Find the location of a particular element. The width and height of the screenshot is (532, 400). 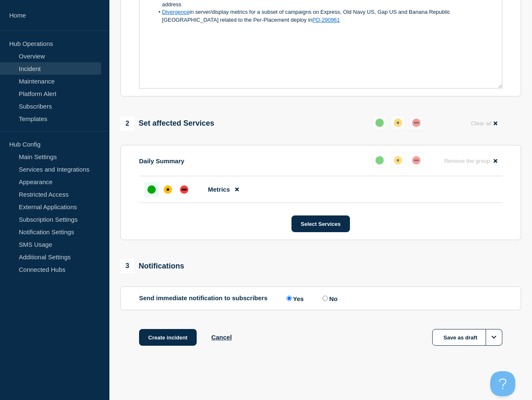

a: PD-290961 is located at coordinates (326, 20).